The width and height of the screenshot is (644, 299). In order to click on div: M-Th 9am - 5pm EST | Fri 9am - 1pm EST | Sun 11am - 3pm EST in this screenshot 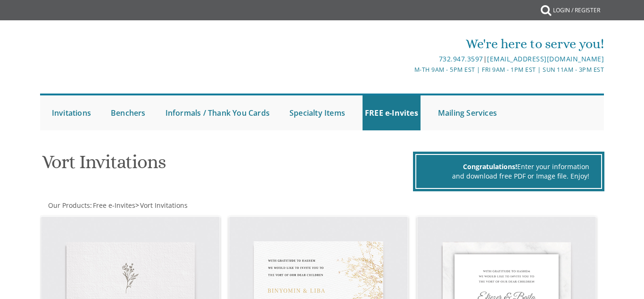, I will do `click(416, 70)`.